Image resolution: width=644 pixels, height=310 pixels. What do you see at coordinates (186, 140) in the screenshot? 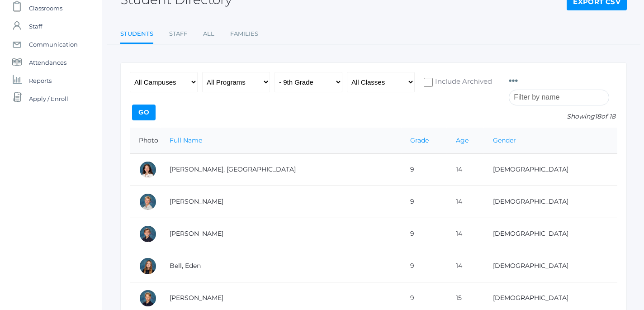
I see `a: Full Name` at bounding box center [186, 140].